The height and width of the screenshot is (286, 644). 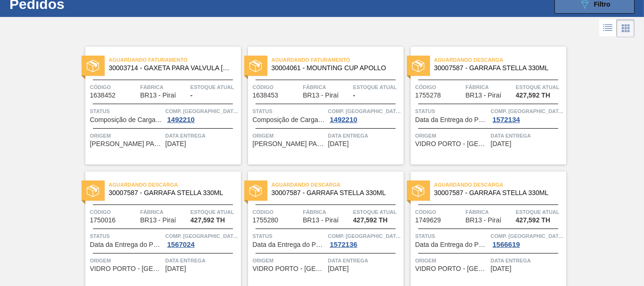 I want to click on div: Visão em Lista, so click(x=608, y=28).